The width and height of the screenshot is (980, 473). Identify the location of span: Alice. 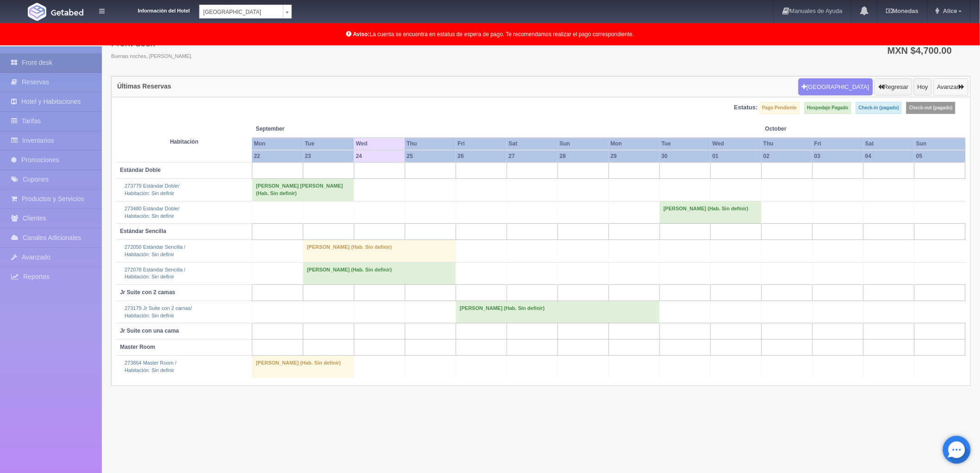
(949, 10).